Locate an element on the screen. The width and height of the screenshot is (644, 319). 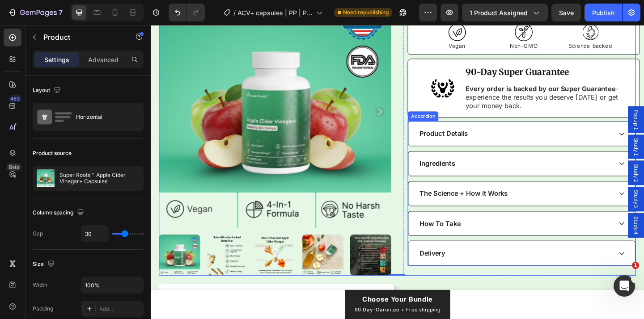
div: Undo/Redo is located at coordinates (186, 13).